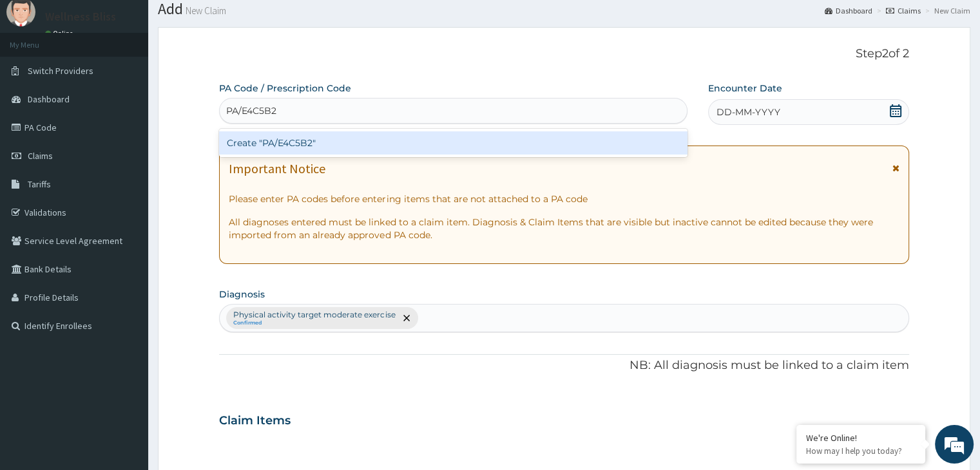 The image size is (980, 470). Describe the element at coordinates (241, 295) in the screenshot. I see `label: Diagnosis` at that location.